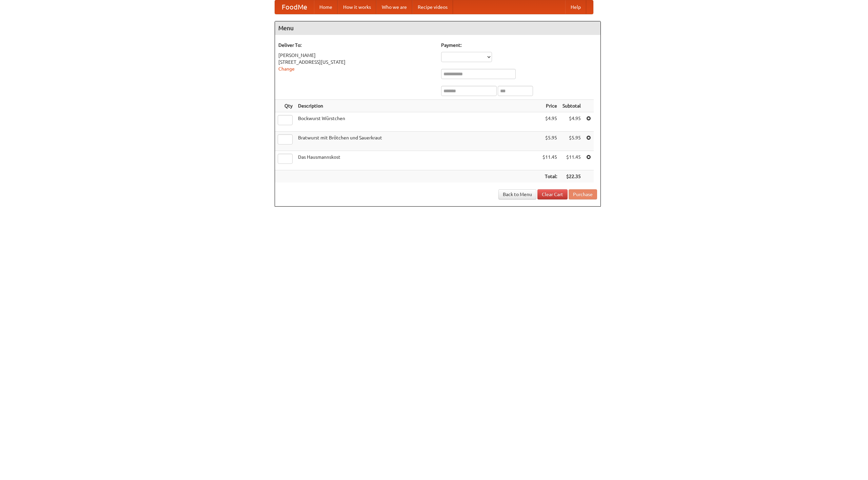 The height and width of the screenshot is (480, 868). Describe the element at coordinates (418, 106) in the screenshot. I see `th: Description` at that location.